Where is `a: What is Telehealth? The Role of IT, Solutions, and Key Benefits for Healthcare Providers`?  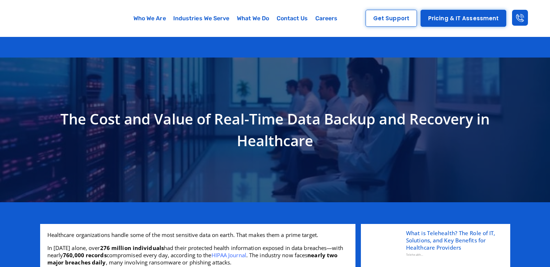
a: What is Telehealth? The Role of IT, Solutions, and Key Benefits for Healthcare Providers is located at coordinates (453, 240).